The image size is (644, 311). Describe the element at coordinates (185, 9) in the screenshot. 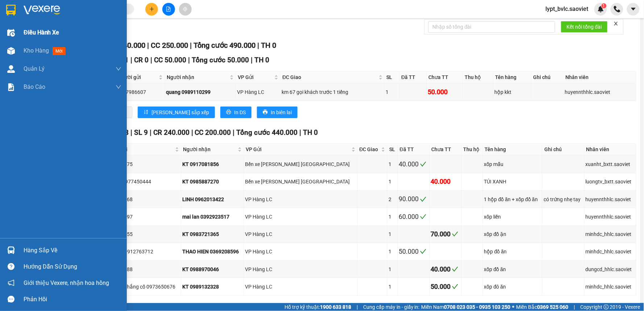

I see `button: aim` at that location.